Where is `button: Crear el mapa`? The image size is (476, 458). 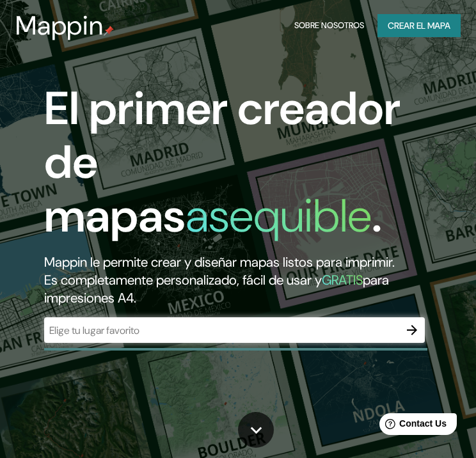
button: Crear el mapa is located at coordinates (419, 25).